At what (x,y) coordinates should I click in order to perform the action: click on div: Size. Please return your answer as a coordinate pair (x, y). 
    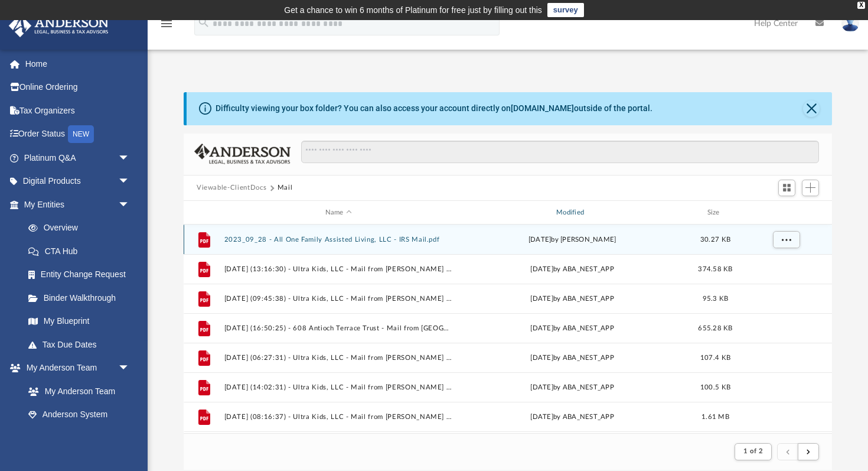
    Looking at the image, I should click on (716, 213).